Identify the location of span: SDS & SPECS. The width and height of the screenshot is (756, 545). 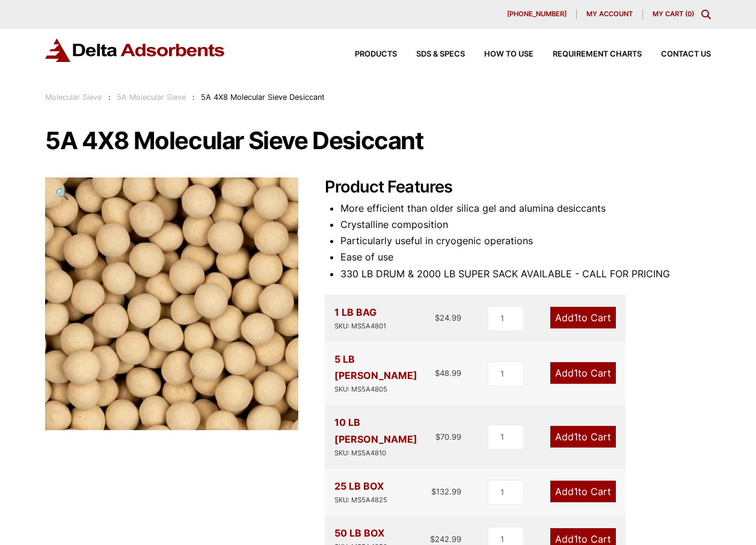
(441, 54).